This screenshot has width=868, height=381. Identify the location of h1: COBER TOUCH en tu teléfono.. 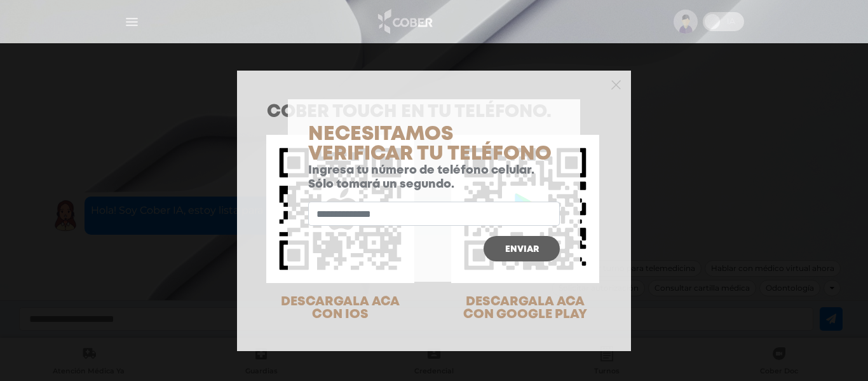
(434, 112).